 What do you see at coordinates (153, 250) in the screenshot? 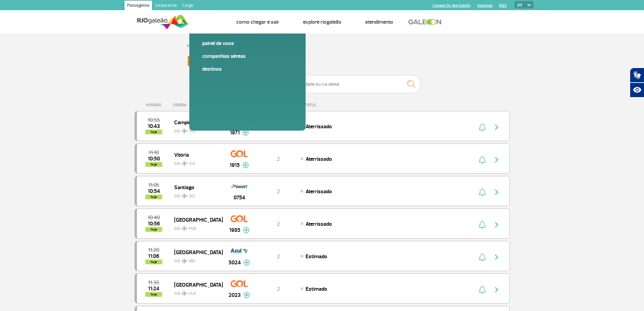
I see `span: 2025-08-25 11:20:00` at bounding box center [153, 250].